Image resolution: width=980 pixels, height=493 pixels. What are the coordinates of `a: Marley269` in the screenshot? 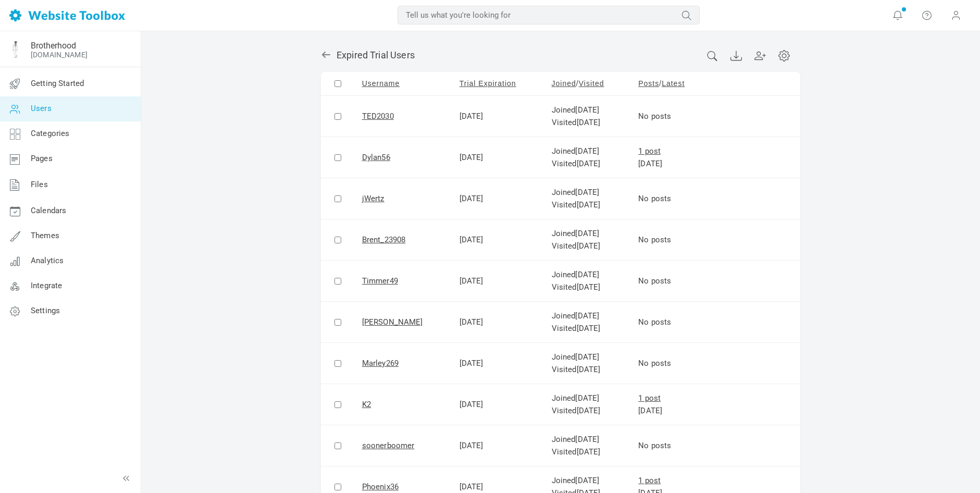 It's located at (380, 364).